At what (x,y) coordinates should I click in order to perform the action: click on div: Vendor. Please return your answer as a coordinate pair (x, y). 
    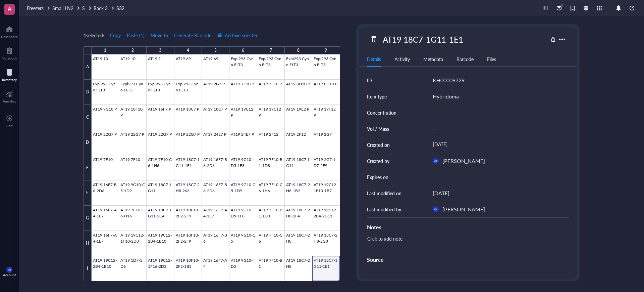
    Looking at the image, I should click on (374, 275).